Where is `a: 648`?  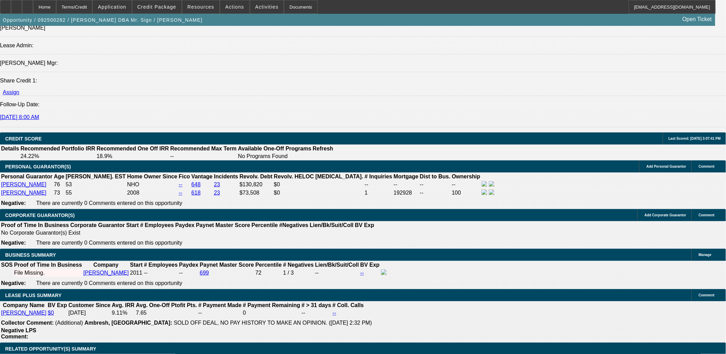
a: 648 is located at coordinates (196, 184).